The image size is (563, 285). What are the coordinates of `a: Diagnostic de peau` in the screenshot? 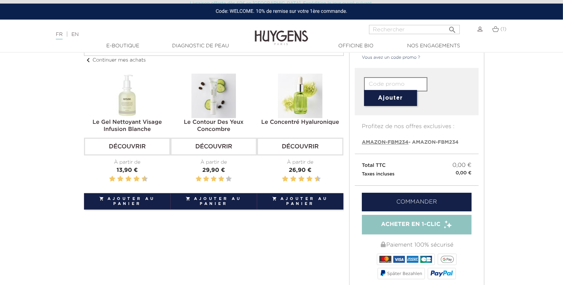 It's located at (200, 46).